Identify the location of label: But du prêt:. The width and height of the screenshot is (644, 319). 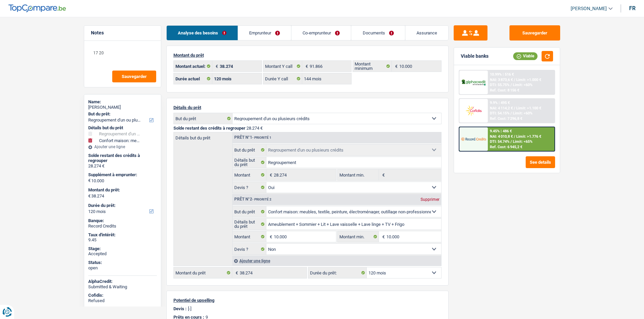
(122, 114).